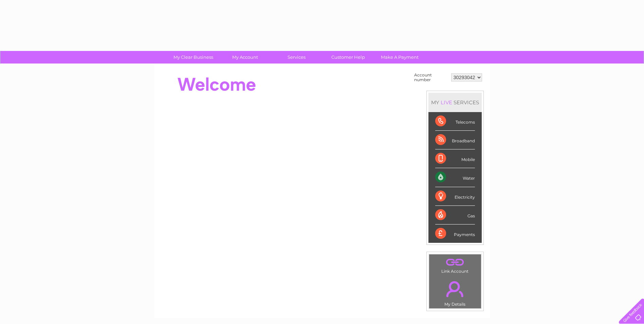 The image size is (644, 324). I want to click on td: Link Account, so click(455, 265).